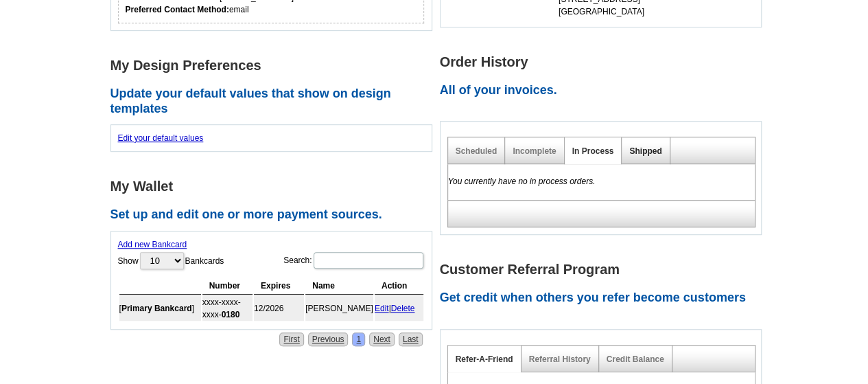  Describe the element at coordinates (604, 62) in the screenshot. I see `h1: Order History` at that location.